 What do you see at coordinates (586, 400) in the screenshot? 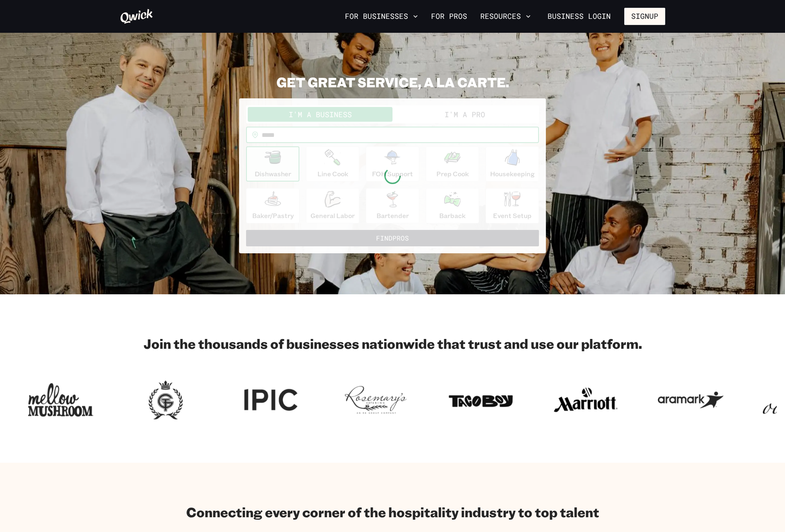
I see `img: Logo for Marriott` at bounding box center [586, 400].